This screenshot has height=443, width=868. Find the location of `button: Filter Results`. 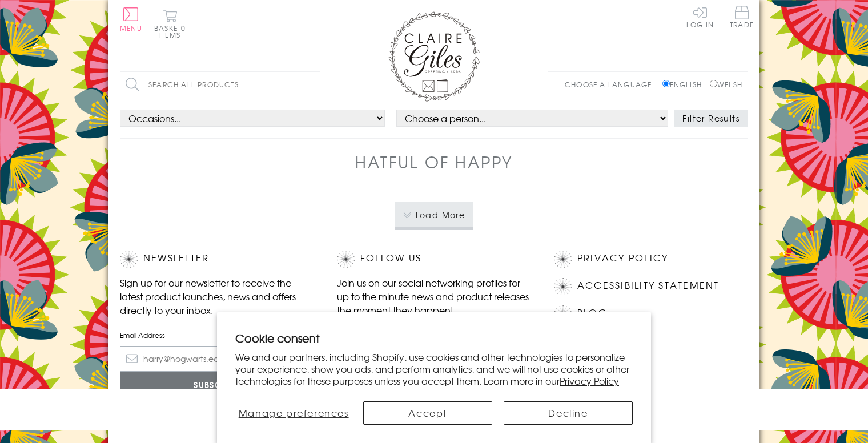

button: Filter Results is located at coordinates (711, 118).